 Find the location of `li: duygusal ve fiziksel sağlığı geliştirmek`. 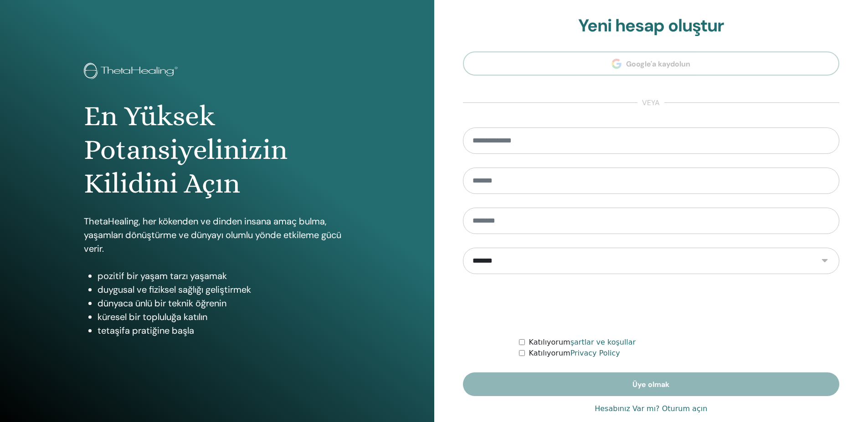

li: duygusal ve fiziksel sağlığı geliştirmek is located at coordinates (224, 289).